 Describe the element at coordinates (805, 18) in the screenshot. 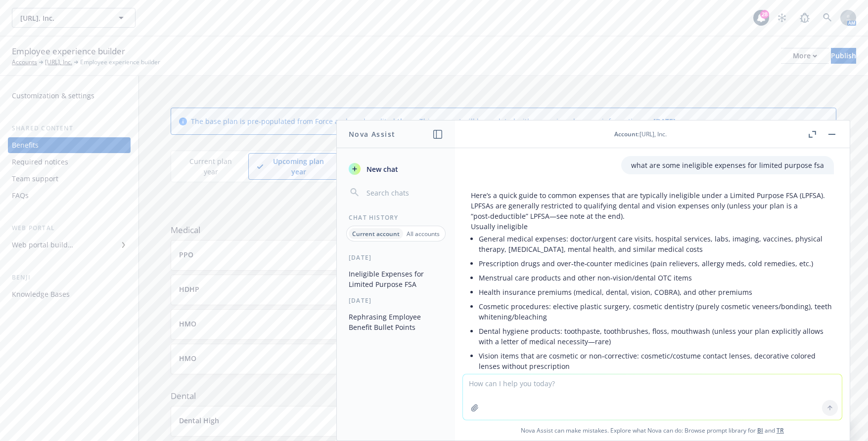

I see `a: Report a Bug` at that location.